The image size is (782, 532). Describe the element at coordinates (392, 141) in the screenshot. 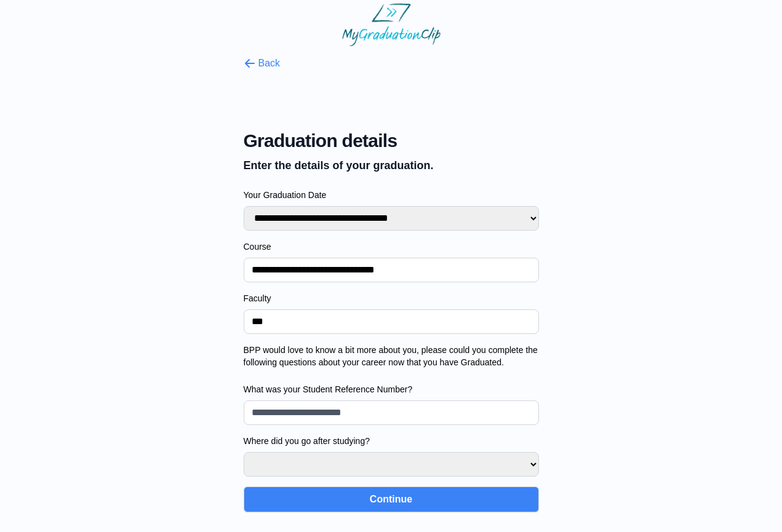

I see `span: Graduation details` at that location.